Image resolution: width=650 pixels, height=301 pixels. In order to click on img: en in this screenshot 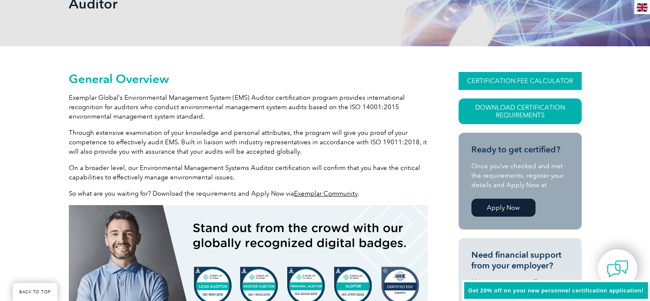, I will do `click(642, 7)`.